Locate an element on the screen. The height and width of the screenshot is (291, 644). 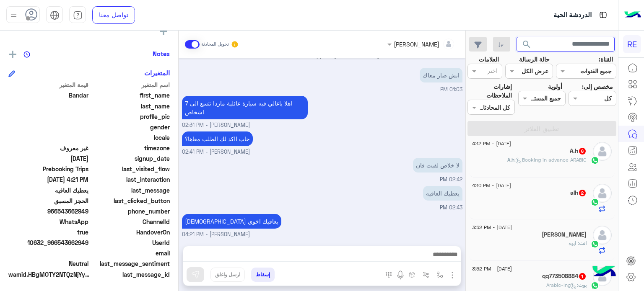
span: بوت is located at coordinates (582, 285).